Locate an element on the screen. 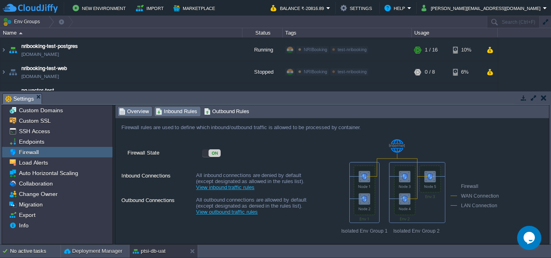 This screenshot has height=258, width=551. span: Overview is located at coordinates (134, 112).